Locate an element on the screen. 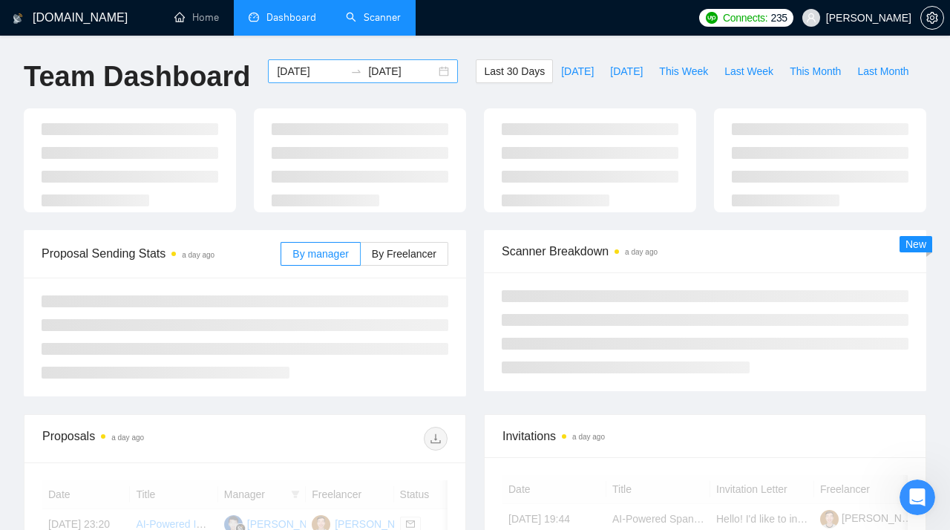  span: Last Week is located at coordinates (749, 71).